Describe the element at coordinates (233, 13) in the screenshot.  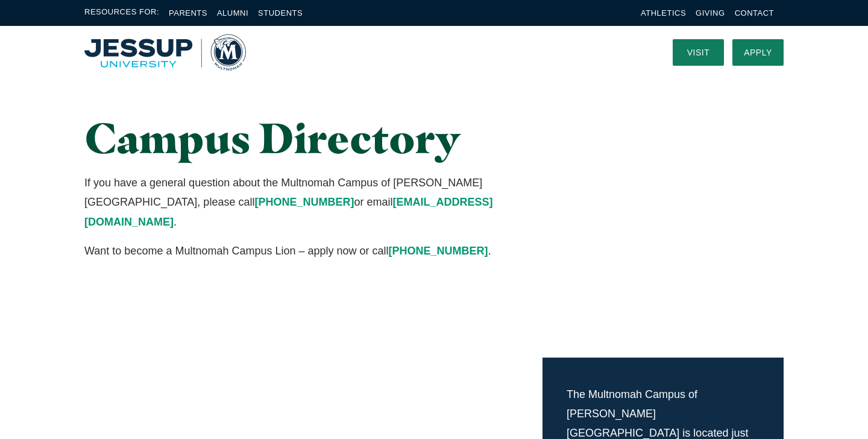
I see `a: Alumni` at that location.